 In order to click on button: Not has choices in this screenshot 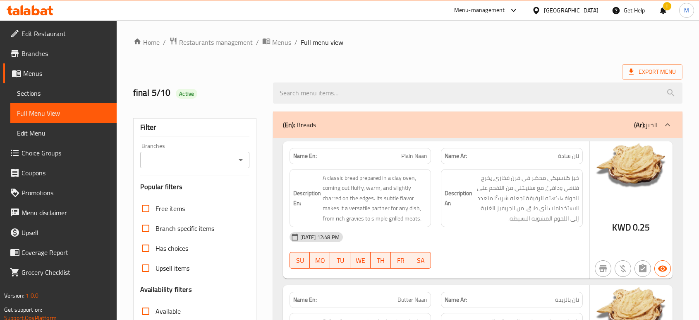, I will do `click(643, 268)`.